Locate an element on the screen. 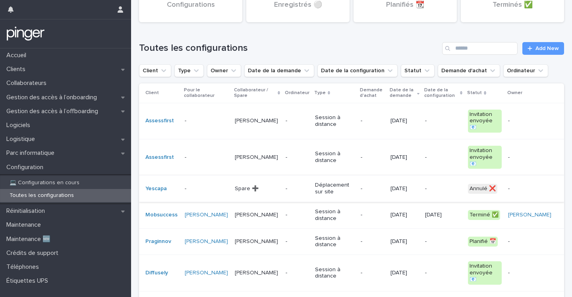 This screenshot has width=572, height=297. a: Praginnov is located at coordinates (158, 242).